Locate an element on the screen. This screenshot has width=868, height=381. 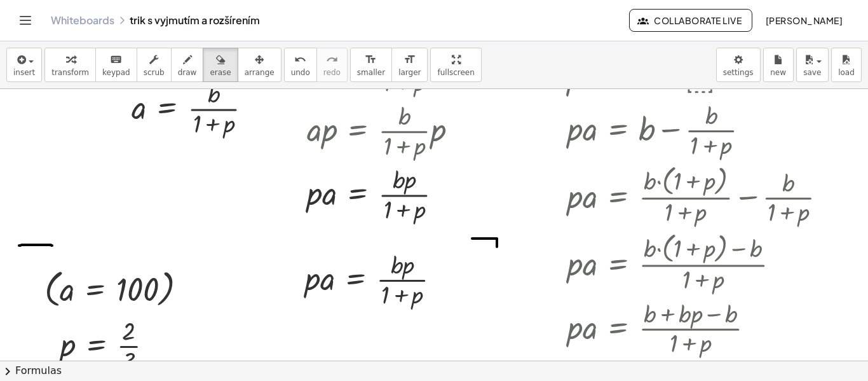
span: load is located at coordinates (847, 72).